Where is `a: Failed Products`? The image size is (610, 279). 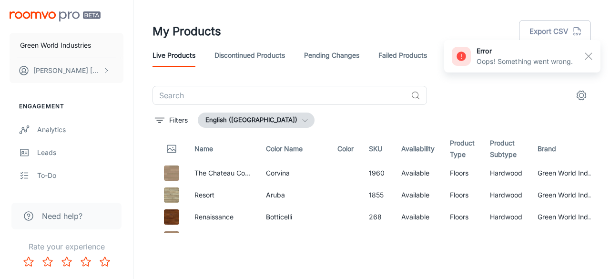
a: Failed Products is located at coordinates (403, 55).